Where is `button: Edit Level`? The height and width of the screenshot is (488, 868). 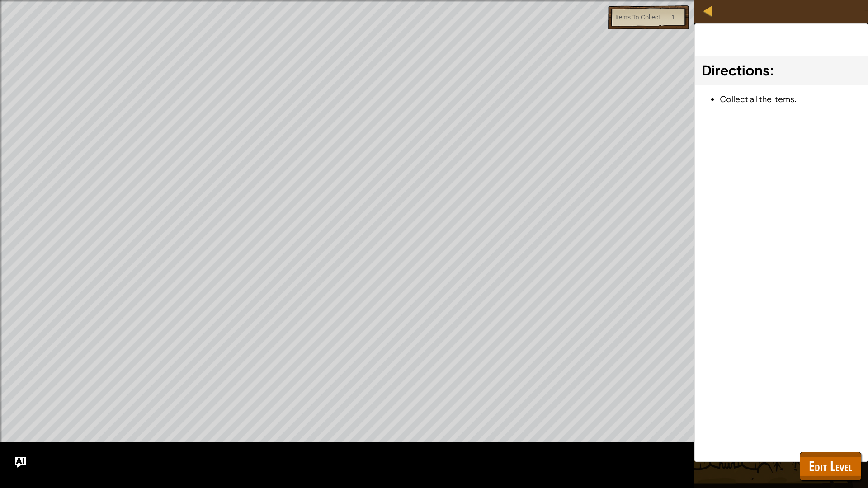
button: Edit Level is located at coordinates (831, 466).